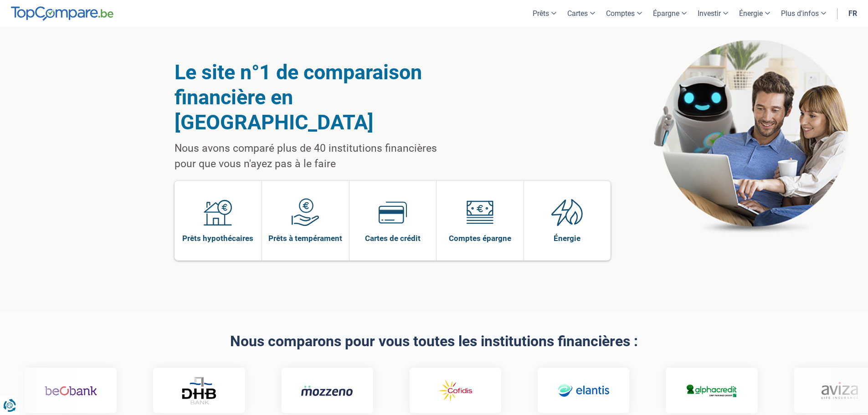  Describe the element at coordinates (218, 213) in the screenshot. I see `img: Prêts hypothécaires` at that location.